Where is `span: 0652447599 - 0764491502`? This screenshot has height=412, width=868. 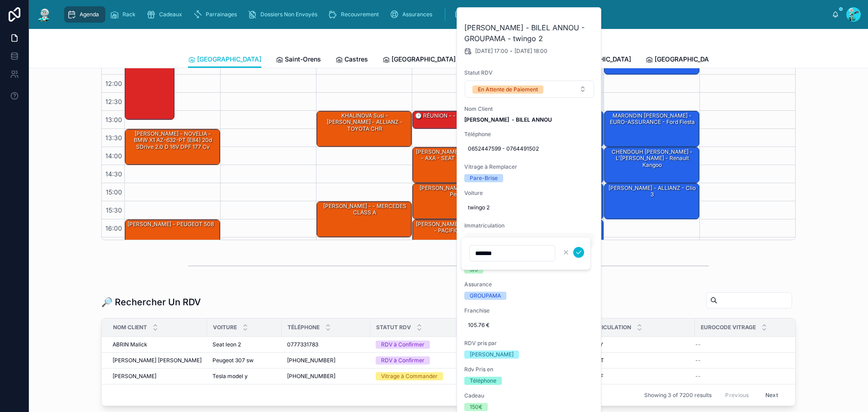
span: 0652447599 - 0764491502 is located at coordinates (530, 149).